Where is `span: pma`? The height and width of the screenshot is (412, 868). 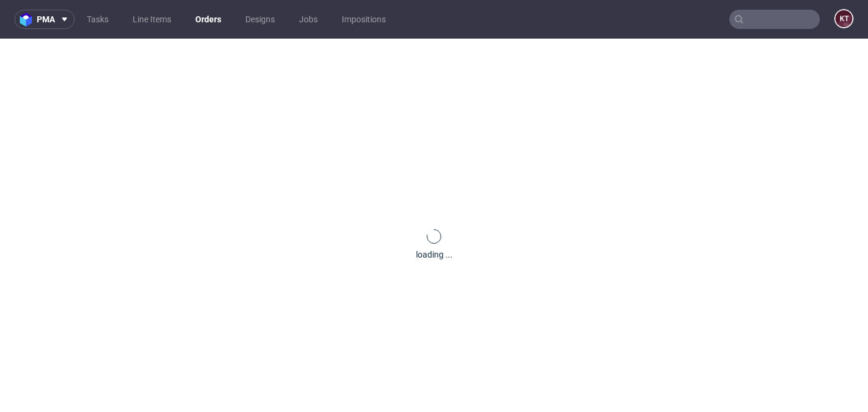 span: pma is located at coordinates (46, 20).